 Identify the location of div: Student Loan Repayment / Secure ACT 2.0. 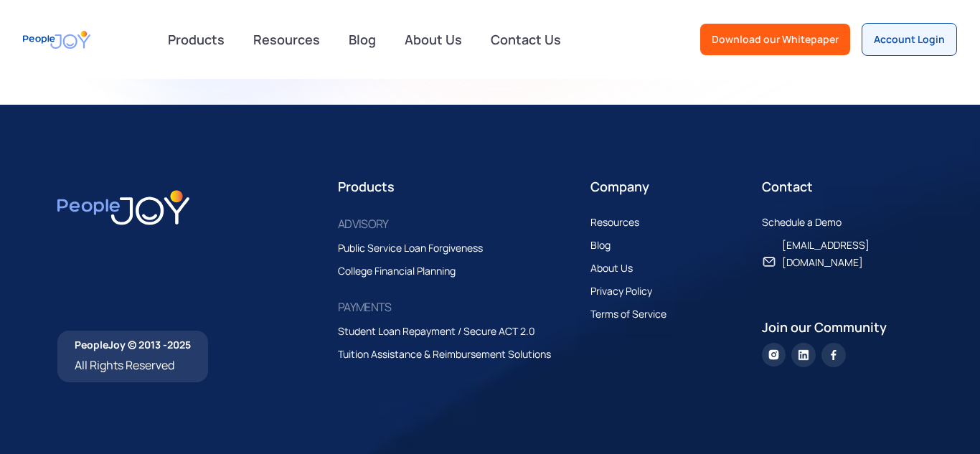
(436, 332).